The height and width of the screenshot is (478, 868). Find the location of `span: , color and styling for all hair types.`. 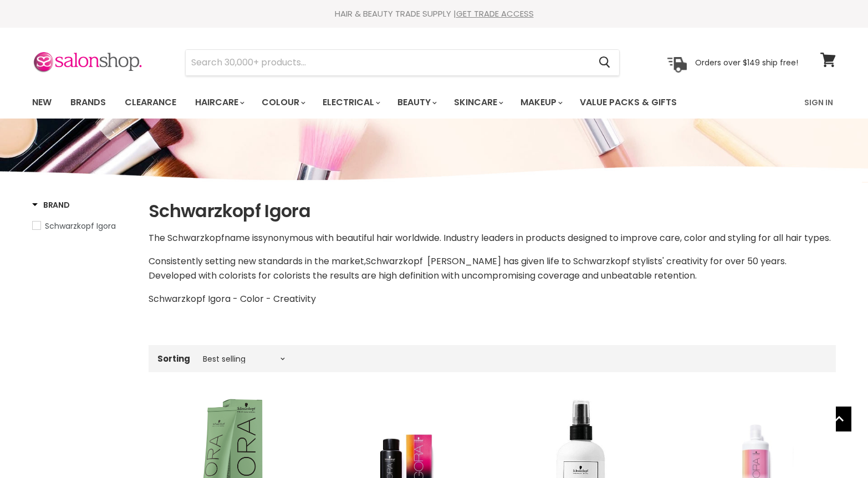

span: , color and styling for all hair types. is located at coordinates (755, 237).